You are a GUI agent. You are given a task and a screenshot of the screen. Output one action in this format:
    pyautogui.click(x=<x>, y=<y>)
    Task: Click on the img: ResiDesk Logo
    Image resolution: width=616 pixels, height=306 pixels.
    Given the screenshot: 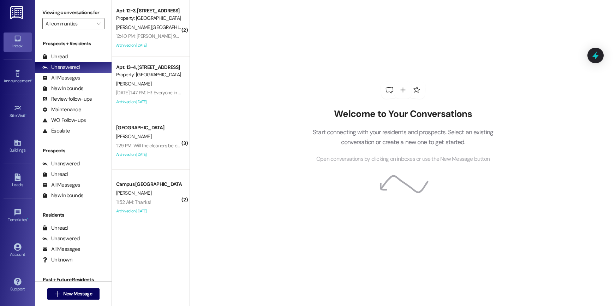 What is the action you would take?
    pyautogui.click(x=17, y=12)
    